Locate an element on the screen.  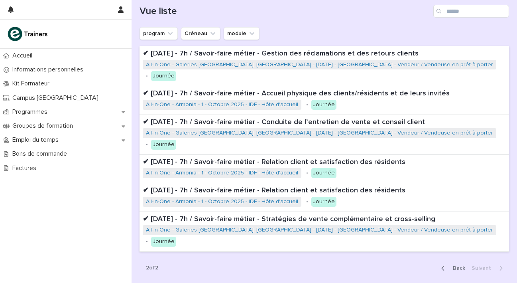
p: Programmes is located at coordinates (32, 112).